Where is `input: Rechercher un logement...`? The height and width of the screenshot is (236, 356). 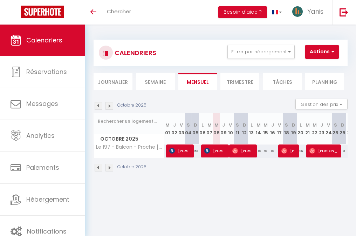 input: Rechercher un logement... is located at coordinates (129, 121).